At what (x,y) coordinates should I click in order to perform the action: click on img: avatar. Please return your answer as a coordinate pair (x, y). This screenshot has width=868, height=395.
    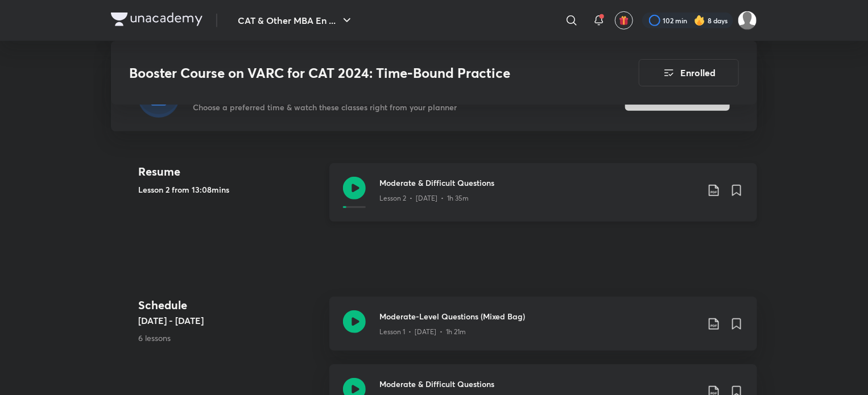
    Looking at the image, I should click on (624, 20).